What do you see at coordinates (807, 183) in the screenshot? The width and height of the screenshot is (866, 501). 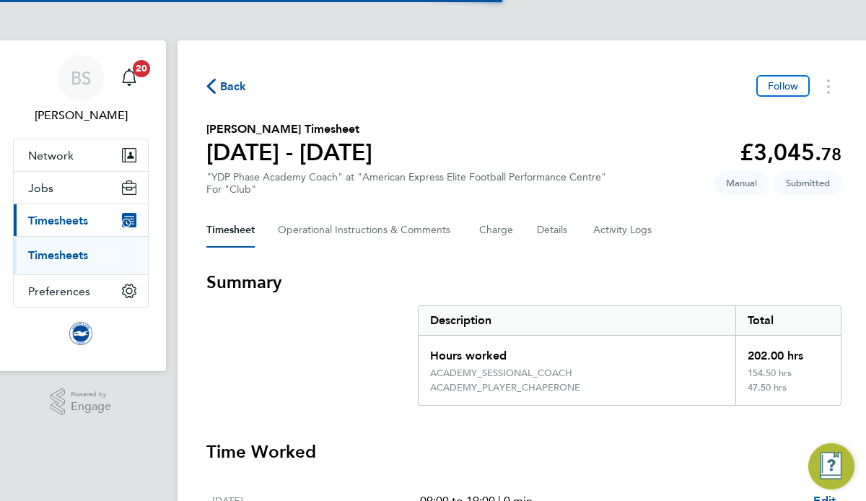 I see `span: This timesheet is Submitted.` at bounding box center [807, 183].